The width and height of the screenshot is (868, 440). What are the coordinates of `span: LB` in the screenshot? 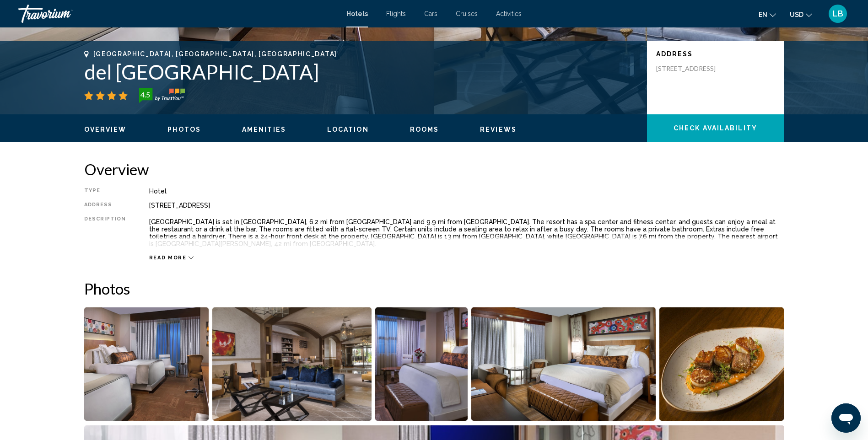 It's located at (838, 14).